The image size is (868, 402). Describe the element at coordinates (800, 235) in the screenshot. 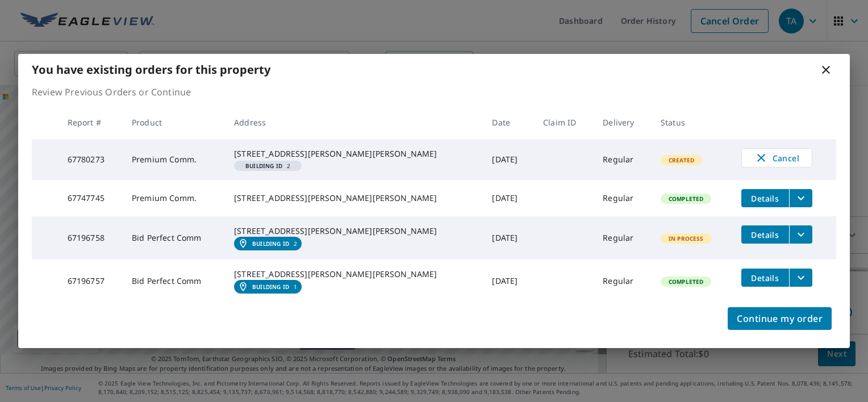

I see `button: filesDropdownBtn-67196758` at that location.